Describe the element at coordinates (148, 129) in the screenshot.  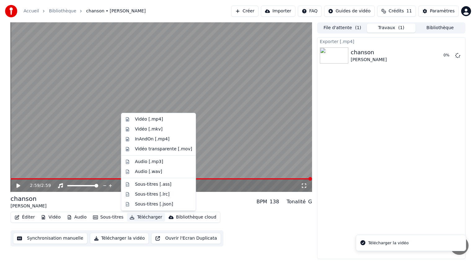
I see `div: Vidéo [.mkv]` at that location.